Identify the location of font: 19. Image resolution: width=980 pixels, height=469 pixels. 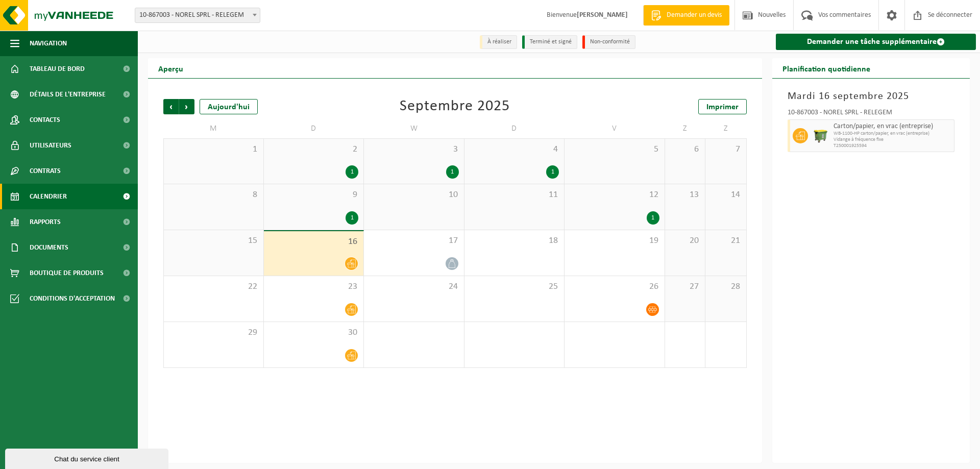
(654, 241).